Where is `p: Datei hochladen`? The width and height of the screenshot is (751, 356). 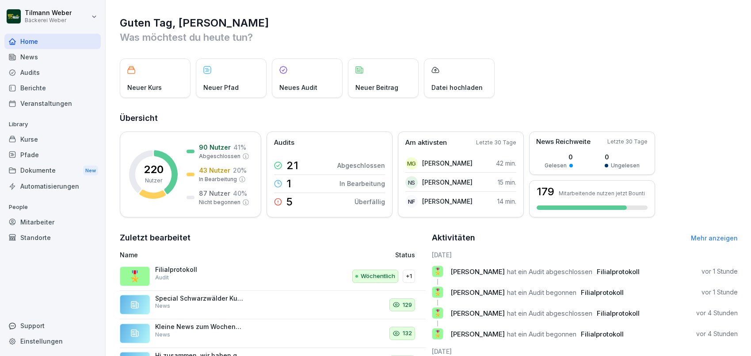 p: Datei hochladen is located at coordinates (457, 87).